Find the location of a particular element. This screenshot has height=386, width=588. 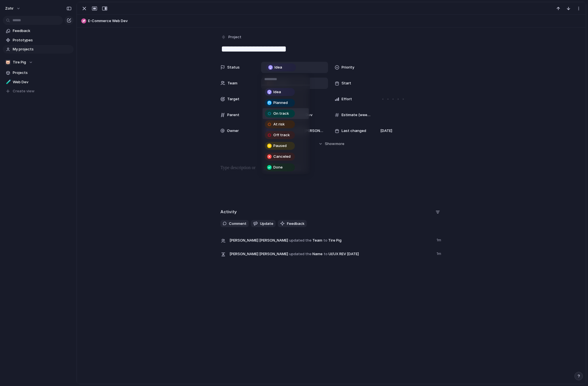

span: On track is located at coordinates (281, 114).